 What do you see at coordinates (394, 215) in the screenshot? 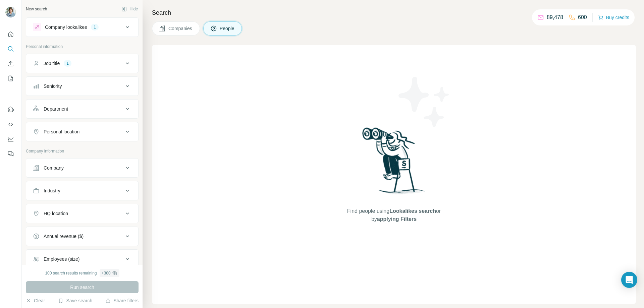
I see `span: Find people using or by` at bounding box center [394, 215].